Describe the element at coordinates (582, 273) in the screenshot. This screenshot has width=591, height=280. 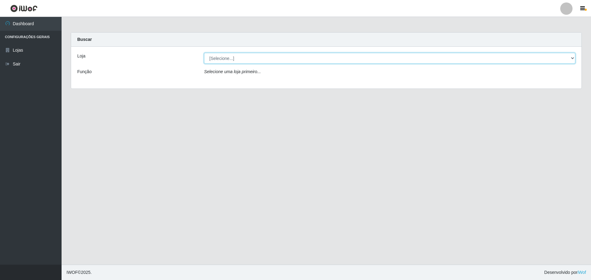
I see `a: iWof` at that location.